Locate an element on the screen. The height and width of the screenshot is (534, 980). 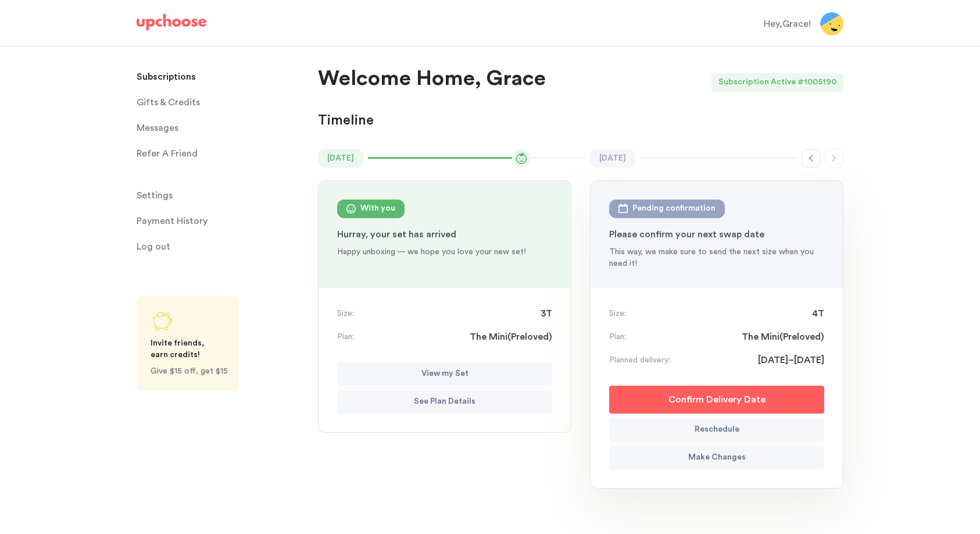
div: Subscription Active is located at coordinates (755, 83).